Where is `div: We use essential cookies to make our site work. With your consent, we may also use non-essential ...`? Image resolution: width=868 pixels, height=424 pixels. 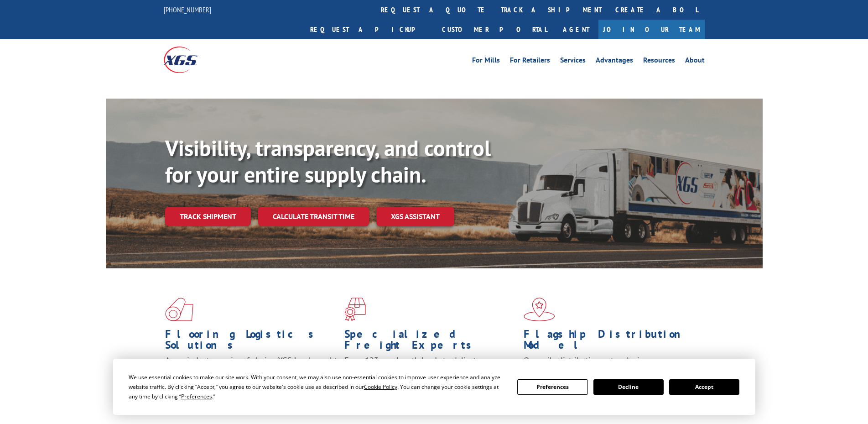
div: We use essential cookies to make our site work. With your consent, we may also use non-essential ... is located at coordinates (317, 386).